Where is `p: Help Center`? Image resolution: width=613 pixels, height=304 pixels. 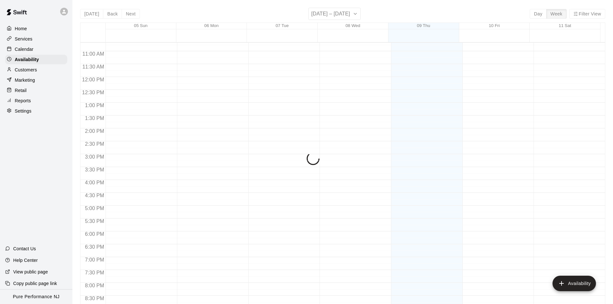 p: Help Center is located at coordinates (25, 261).